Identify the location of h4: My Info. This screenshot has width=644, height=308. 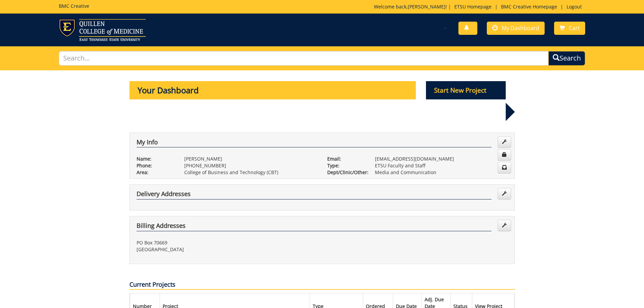
(314, 144).